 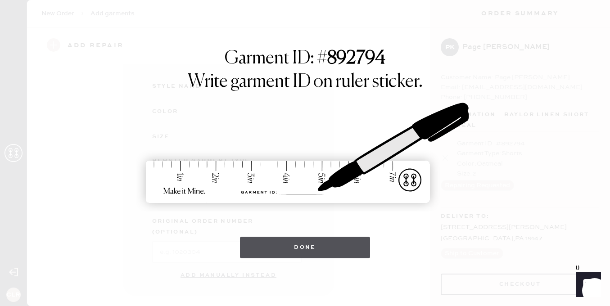 What do you see at coordinates (305, 154) in the screenshot?
I see `img: ruler-sticker-sharpie.svg` at bounding box center [305, 154].